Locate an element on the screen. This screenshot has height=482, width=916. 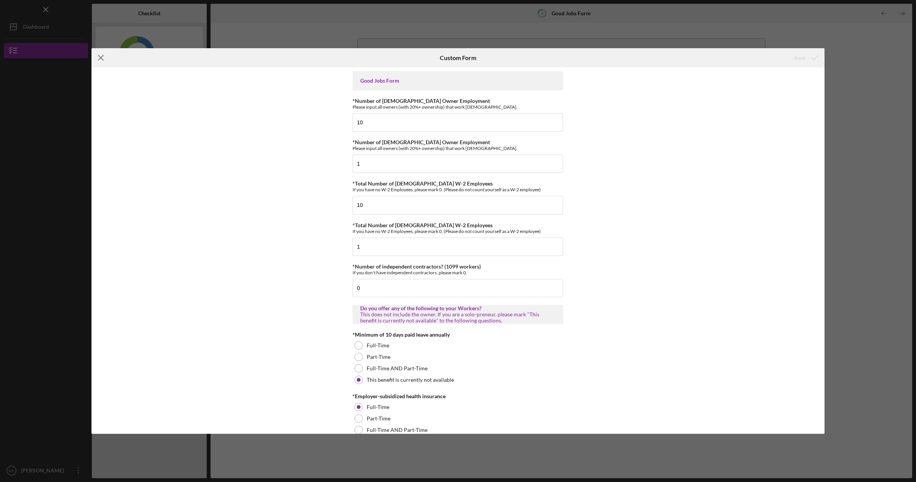
label: This benefit is currently not available is located at coordinates (410, 380).